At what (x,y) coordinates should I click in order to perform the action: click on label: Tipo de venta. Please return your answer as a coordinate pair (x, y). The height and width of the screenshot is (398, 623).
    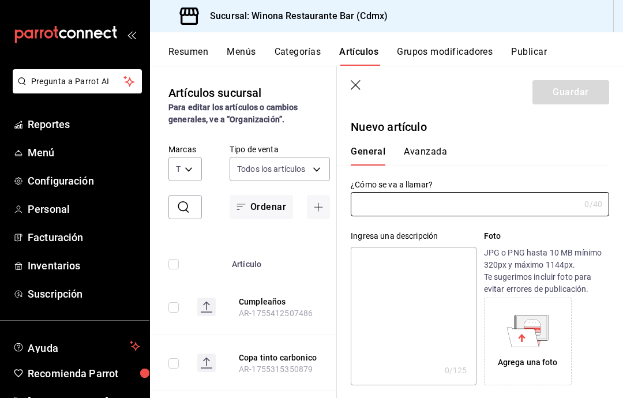
    Looking at the image, I should click on (280, 149).